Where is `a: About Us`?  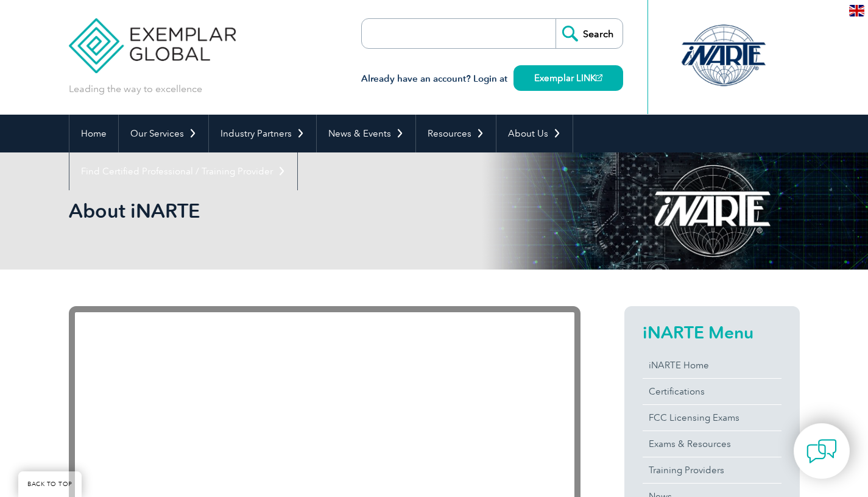 a: About Us is located at coordinates (534, 134).